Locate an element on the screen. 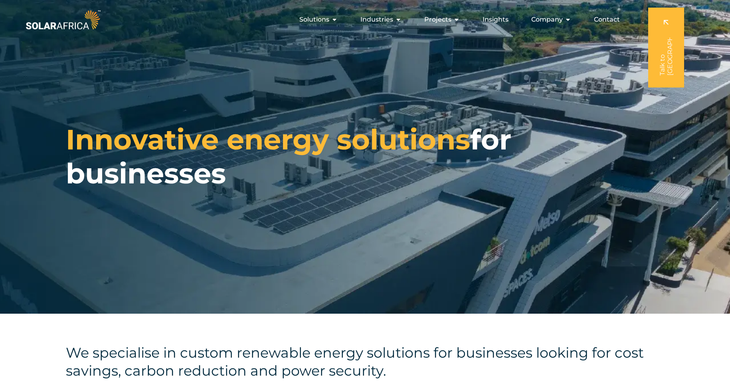 Image resolution: width=730 pixels, height=392 pixels. nav: Menu is located at coordinates (364, 20).